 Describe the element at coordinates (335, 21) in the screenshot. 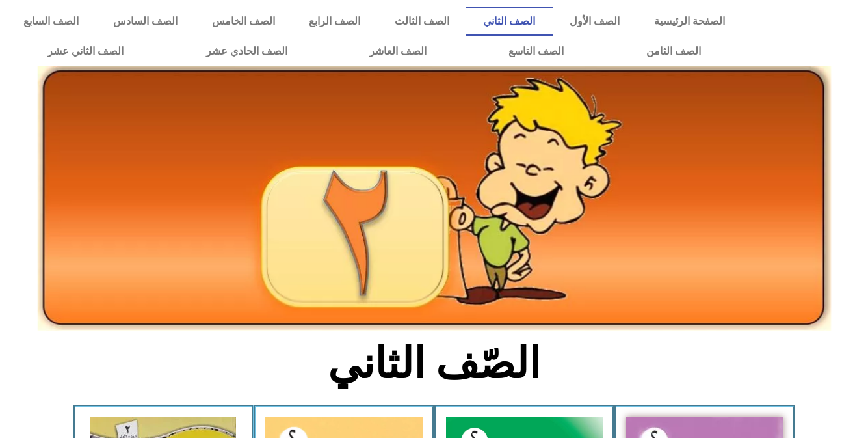

I see `a: الصف الرابع` at that location.